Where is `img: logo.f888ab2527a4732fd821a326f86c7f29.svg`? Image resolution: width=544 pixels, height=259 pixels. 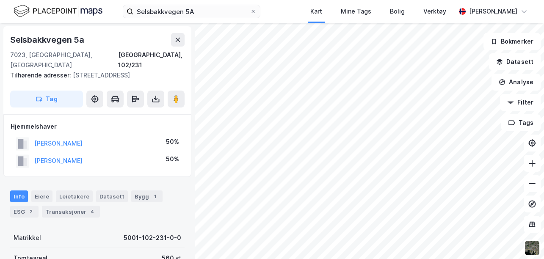
img: logo.f888ab2527a4732fd821a326f86c7f29.svg is located at coordinates (58, 11).